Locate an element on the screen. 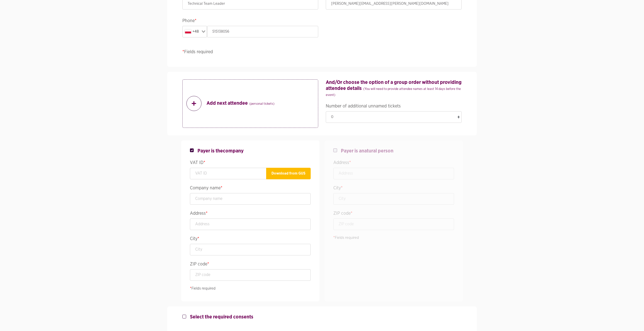  button: Download from GUS is located at coordinates (289, 173).